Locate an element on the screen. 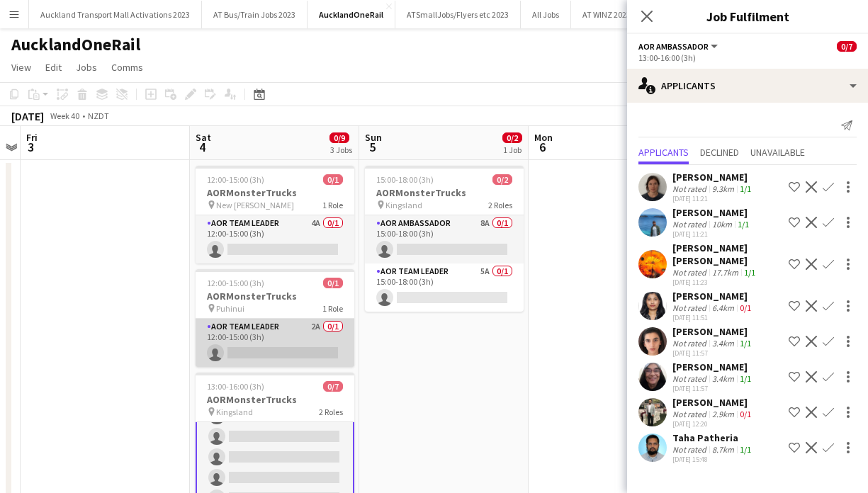  div: 15:00-18:00 (3h)0/2AORMonsterTrucks Kingsland2 RolesAOR Ambassador8A0/115:00-18:00 (3h) AOR Team ... is located at coordinates (444, 239).